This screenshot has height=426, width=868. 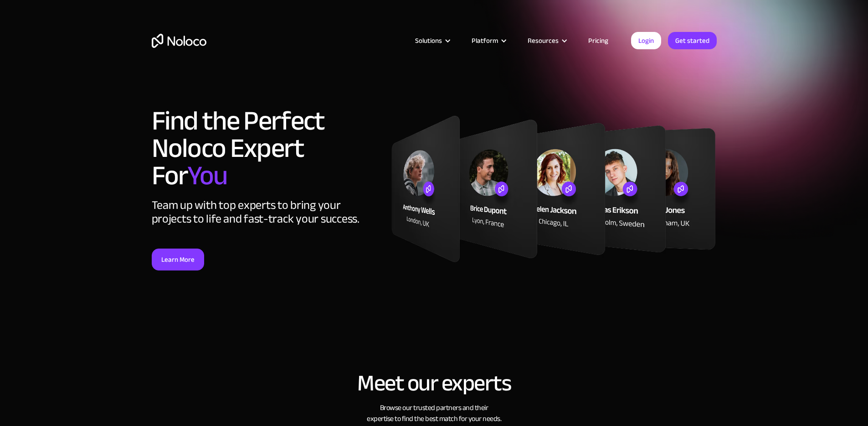 What do you see at coordinates (179, 41) in the screenshot?
I see `a: home` at bounding box center [179, 41].